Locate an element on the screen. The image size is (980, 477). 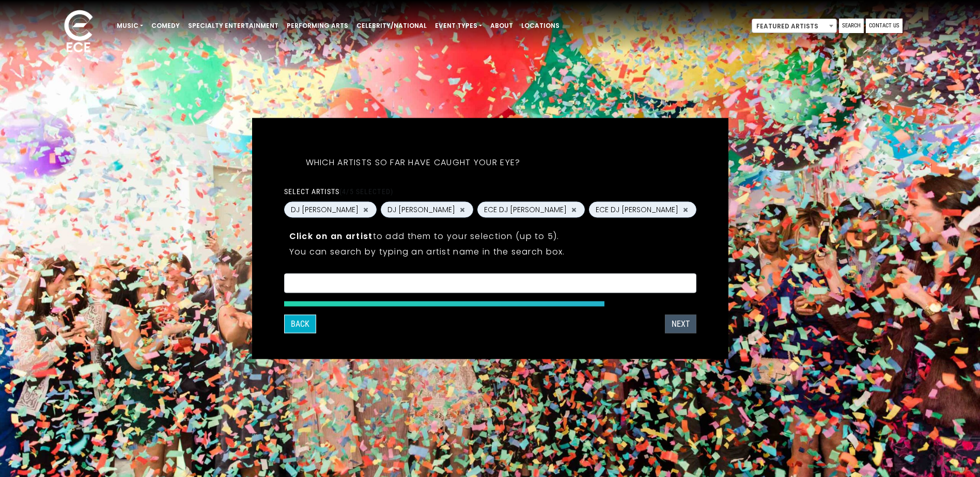
a: Music is located at coordinates (130, 26).